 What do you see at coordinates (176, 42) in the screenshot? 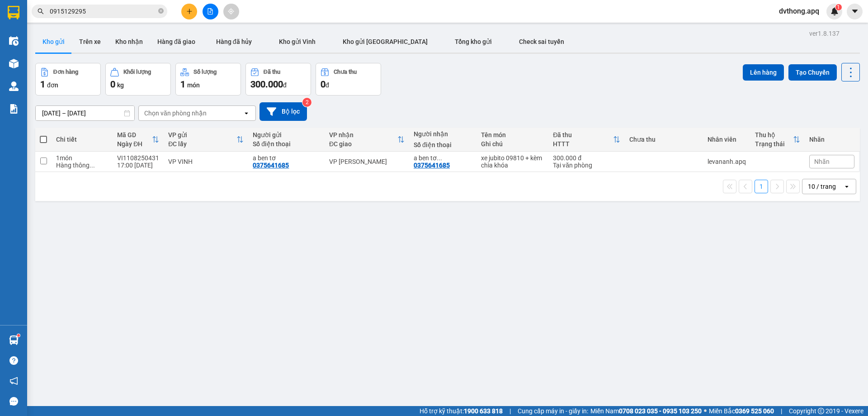
I see `button: Hàng đã giao` at bounding box center [176, 42].